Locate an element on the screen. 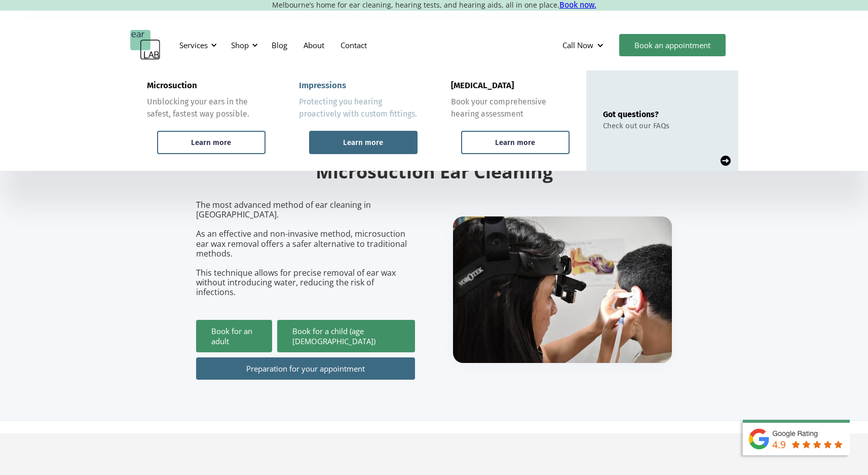 This screenshot has width=868, height=475. a: Contact is located at coordinates (354, 45).